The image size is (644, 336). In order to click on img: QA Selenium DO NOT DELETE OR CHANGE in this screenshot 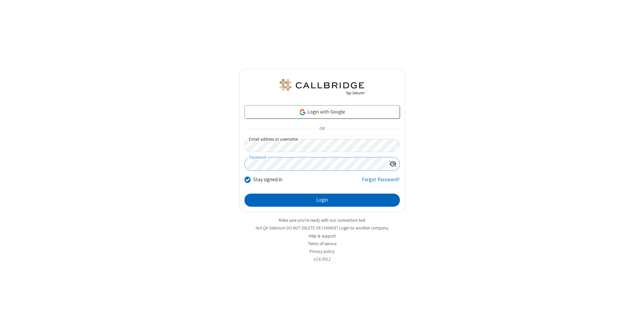, I will do `click(322, 87)`.